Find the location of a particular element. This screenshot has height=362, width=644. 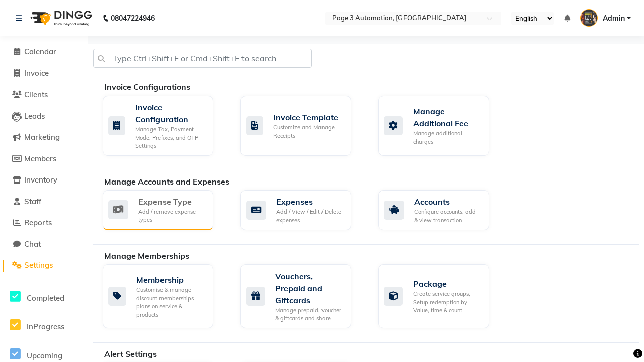

div: Invoice Configuration is located at coordinates (170, 113).